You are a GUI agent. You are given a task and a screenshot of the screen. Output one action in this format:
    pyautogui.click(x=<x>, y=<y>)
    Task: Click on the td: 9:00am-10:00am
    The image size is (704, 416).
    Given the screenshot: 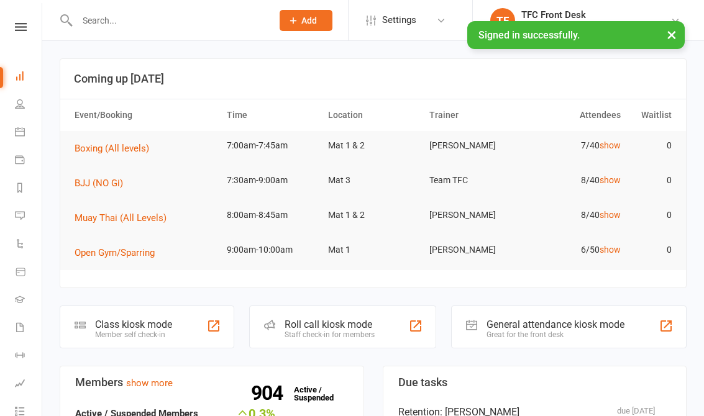 What is the action you would take?
    pyautogui.click(x=272, y=250)
    